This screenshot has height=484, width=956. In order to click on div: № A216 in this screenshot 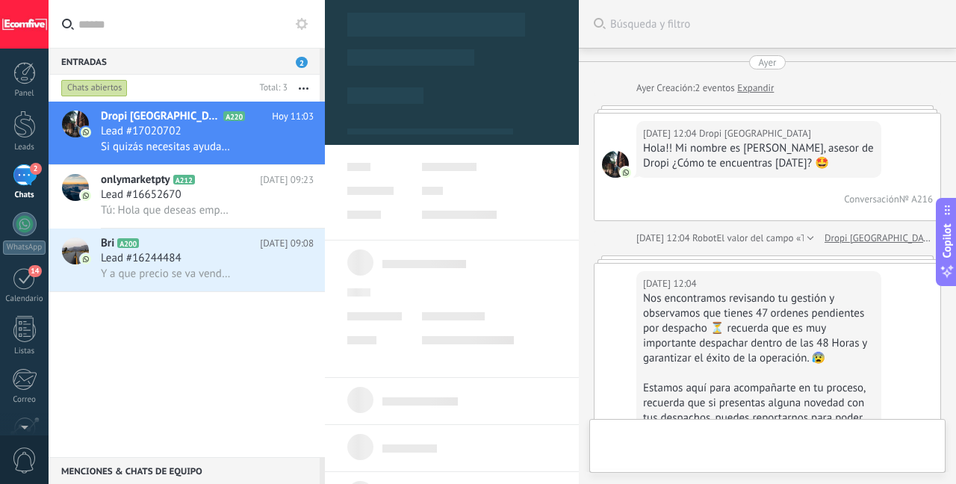, I will do `click(916, 199)`.